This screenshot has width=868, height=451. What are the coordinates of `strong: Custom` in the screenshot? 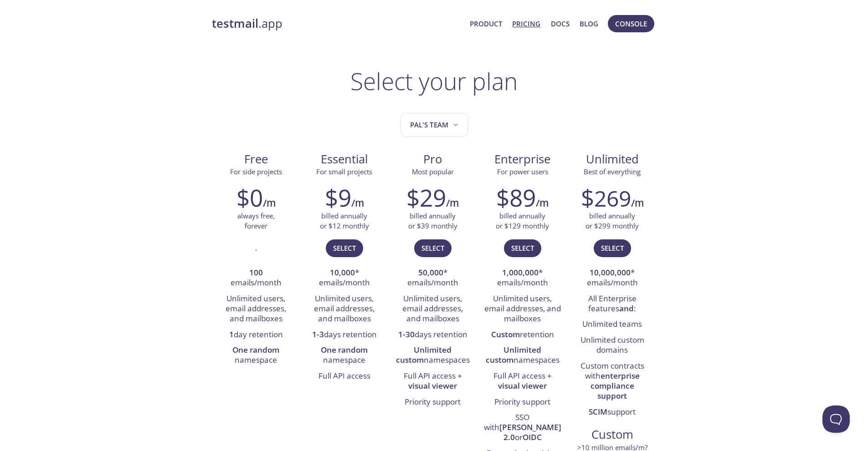 It's located at (505, 334).